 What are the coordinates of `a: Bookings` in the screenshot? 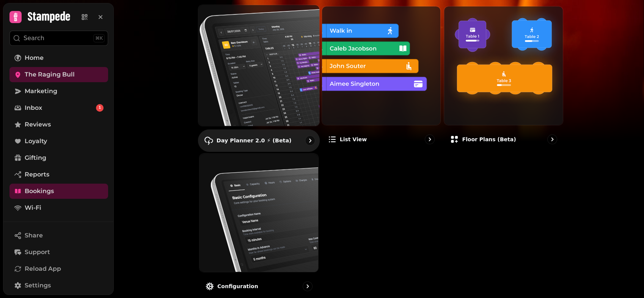 It's located at (59, 191).